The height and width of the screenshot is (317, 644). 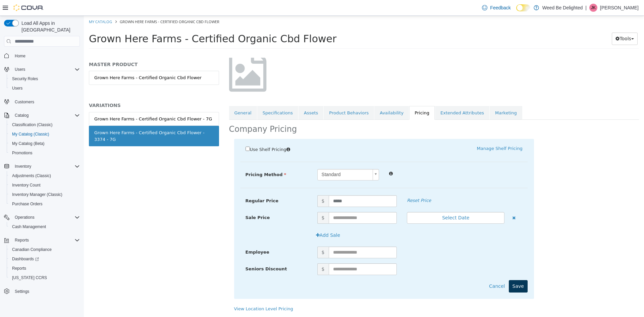 What do you see at coordinates (31, 176) in the screenshot?
I see `a: Adjustments (Classic)` at bounding box center [31, 176].